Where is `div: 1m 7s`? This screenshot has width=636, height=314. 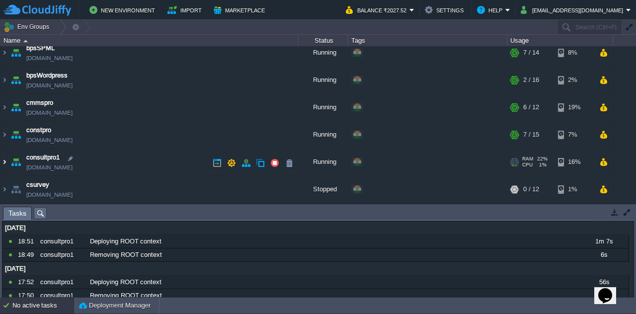 div: 1m 7s is located at coordinates (604, 241).